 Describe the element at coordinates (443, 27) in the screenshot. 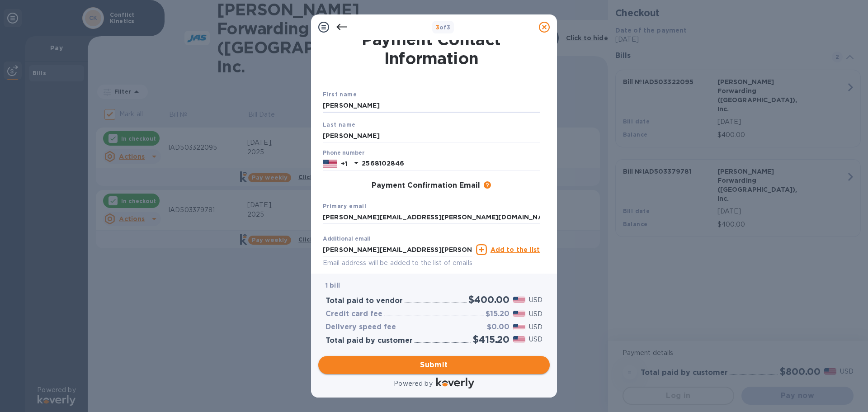

I see `b: of 3` at that location.